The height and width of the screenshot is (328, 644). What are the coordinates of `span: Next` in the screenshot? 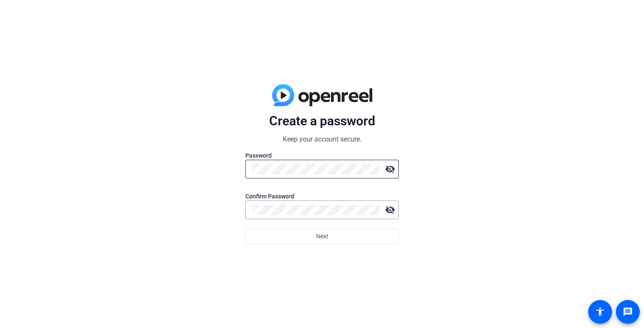 It's located at (322, 236).